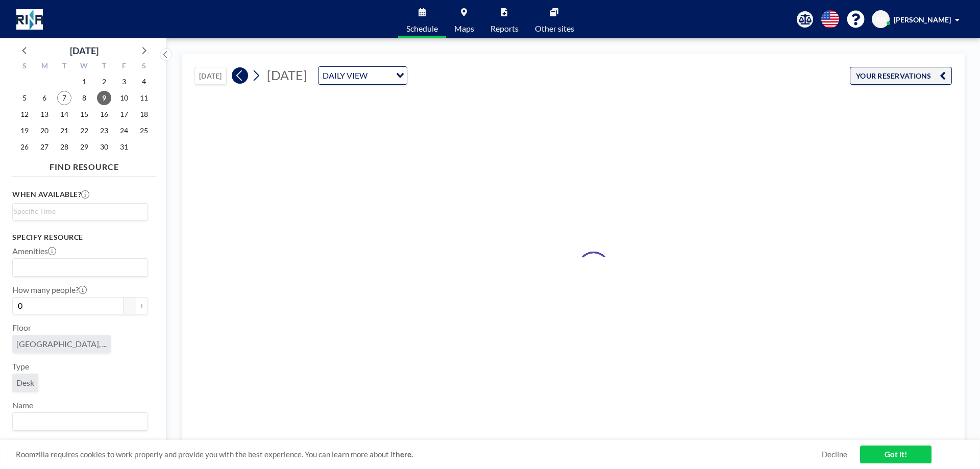 This screenshot has height=469, width=980. I want to click on a: Decline, so click(834, 454).